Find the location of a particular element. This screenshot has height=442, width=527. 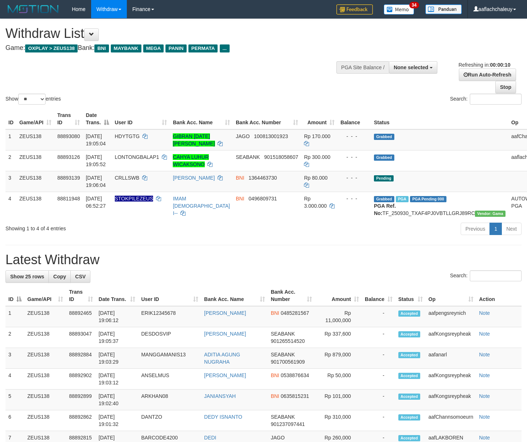

td: aafanarl is located at coordinates (451, 358).